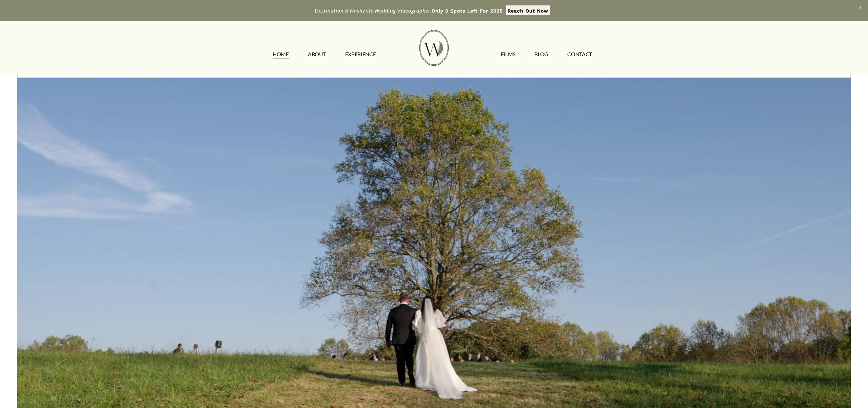 Image resolution: width=868 pixels, height=408 pixels. Describe the element at coordinates (434, 48) in the screenshot. I see `img: Wild Fern Weddings` at that location.